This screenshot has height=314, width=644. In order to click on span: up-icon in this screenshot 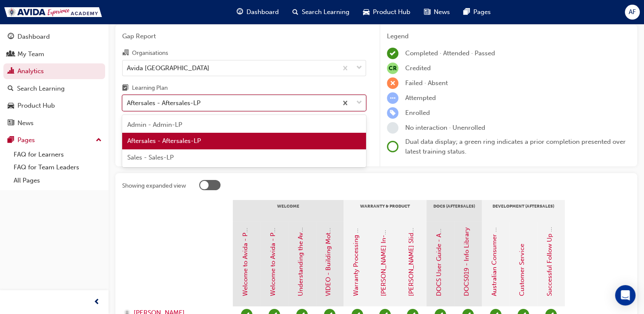, I will do `click(99, 140)`.